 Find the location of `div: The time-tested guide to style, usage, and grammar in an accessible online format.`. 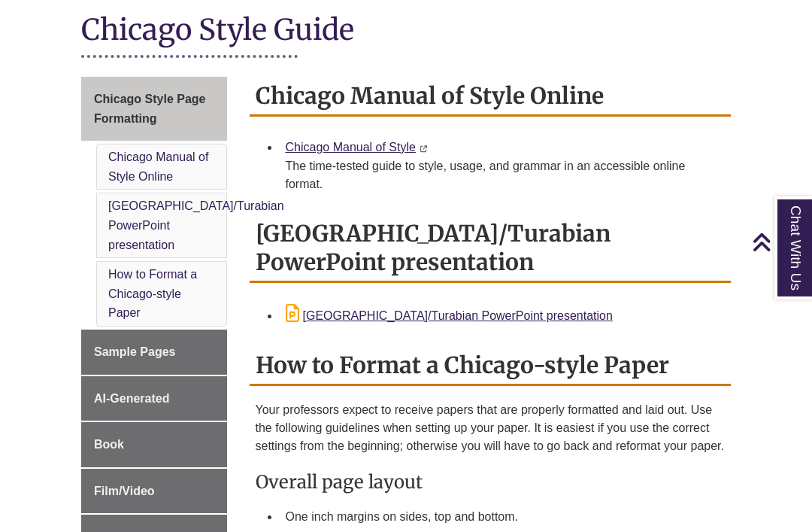

div: The time-tested guide to style, usage, and grammar in an accessible online format. is located at coordinates (503, 176).